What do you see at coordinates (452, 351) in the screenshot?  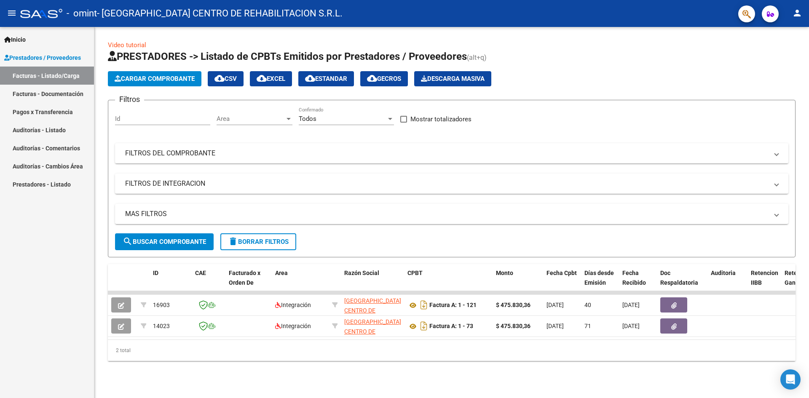 I see `div: 2 total` at bounding box center [452, 351].